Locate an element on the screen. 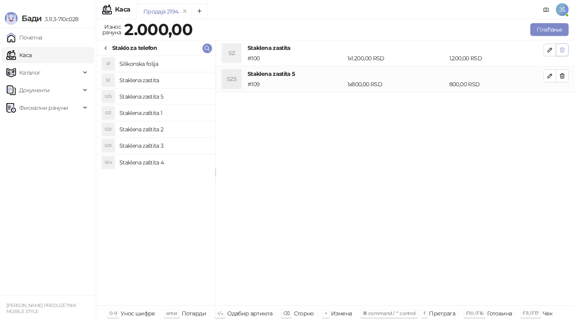  span: enter is located at coordinates (172, 313).